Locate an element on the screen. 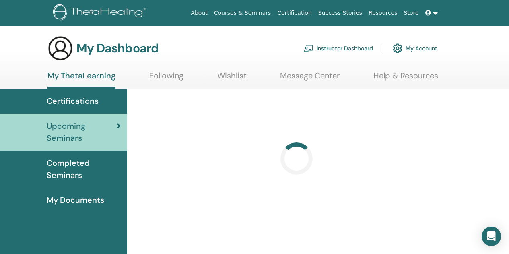  a: Store is located at coordinates (411, 13).